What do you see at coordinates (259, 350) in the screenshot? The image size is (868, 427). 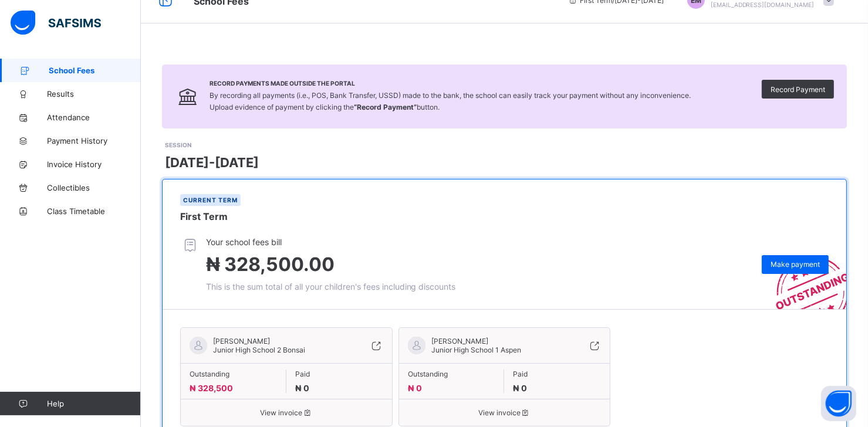 I see `span: Junior High School 2 Bonsai` at bounding box center [259, 350].